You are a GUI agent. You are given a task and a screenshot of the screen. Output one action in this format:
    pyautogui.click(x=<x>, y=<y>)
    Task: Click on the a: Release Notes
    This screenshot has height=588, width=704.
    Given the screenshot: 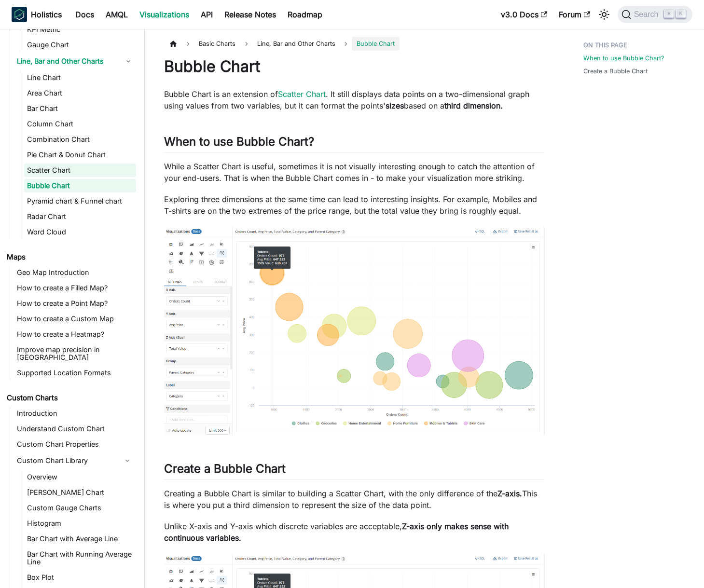 What is the action you would take?
    pyautogui.click(x=250, y=15)
    